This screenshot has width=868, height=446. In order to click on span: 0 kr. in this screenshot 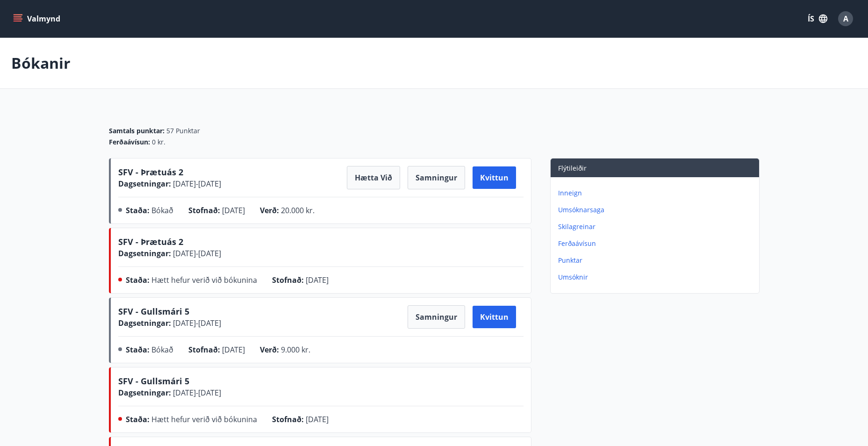, I will do `click(159, 142)`.